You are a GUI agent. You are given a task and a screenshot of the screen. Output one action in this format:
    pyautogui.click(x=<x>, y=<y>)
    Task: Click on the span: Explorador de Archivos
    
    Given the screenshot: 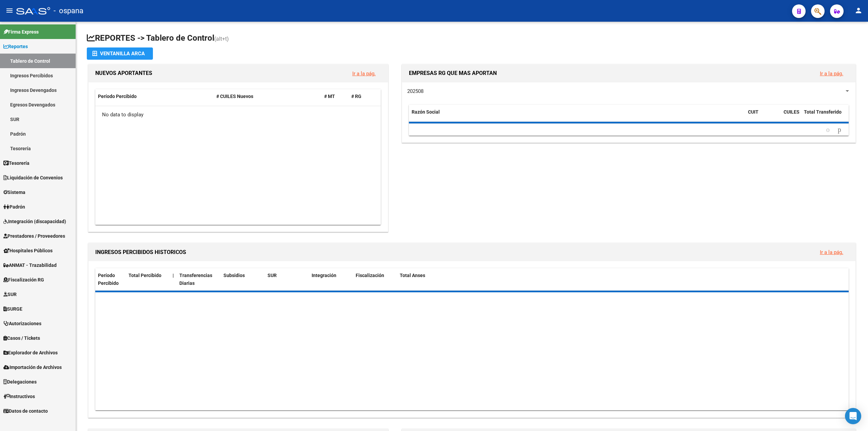 What is the action you would take?
    pyautogui.click(x=30, y=353)
    